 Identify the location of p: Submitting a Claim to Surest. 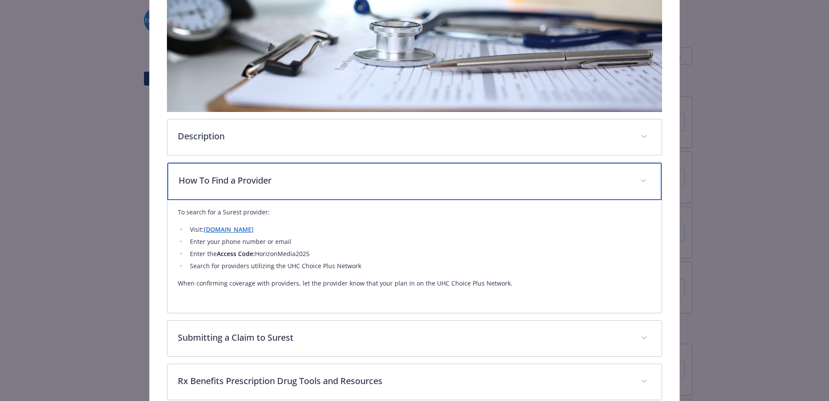
(404, 338).